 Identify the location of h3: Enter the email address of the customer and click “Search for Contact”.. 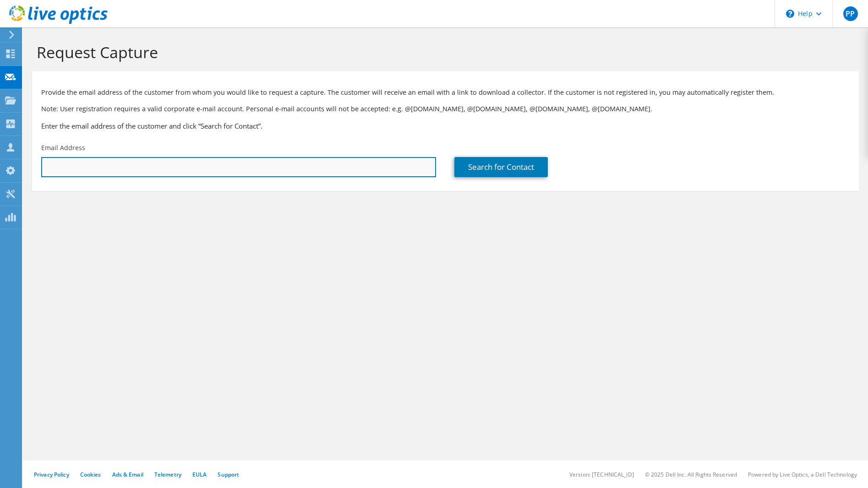
(445, 126).